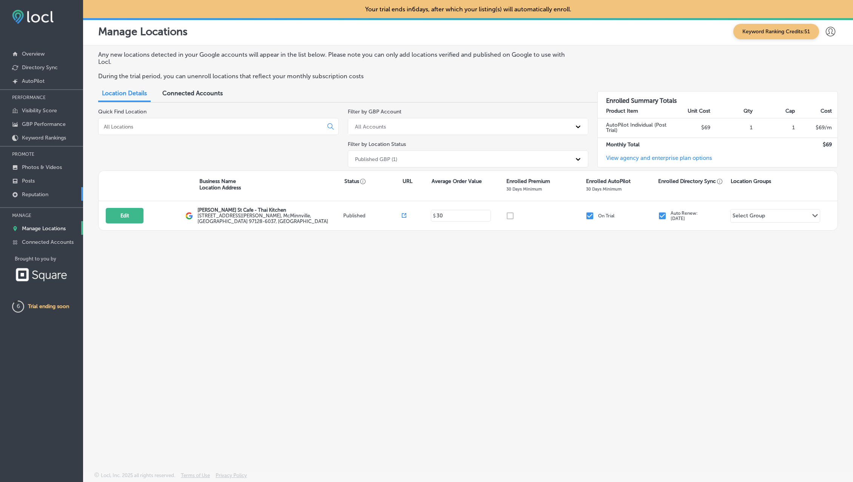 This screenshot has height=482, width=853. I want to click on p: Locl, Inc. 2025 all rights reserved., so click(138, 475).